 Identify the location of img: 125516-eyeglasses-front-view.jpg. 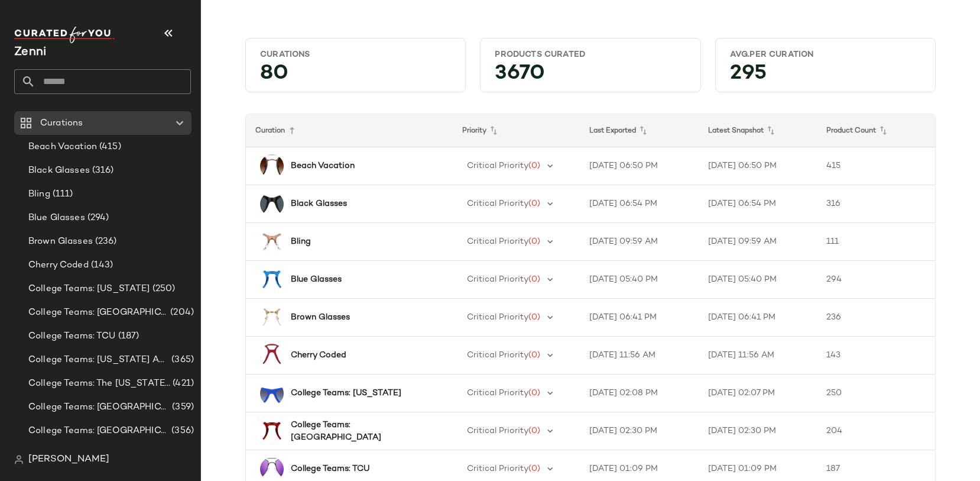
(272, 280).